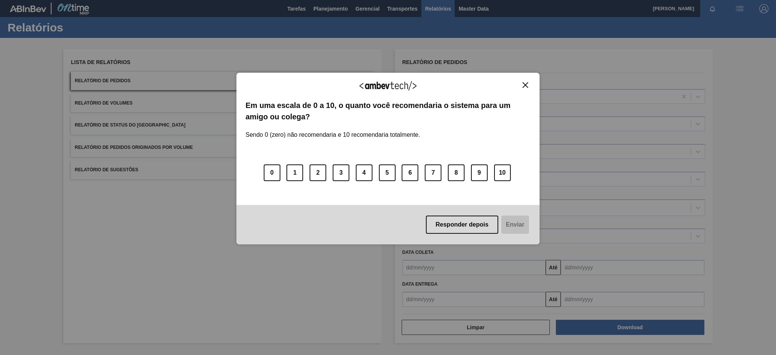 This screenshot has width=776, height=355. Describe the element at coordinates (387, 173) in the screenshot. I see `button: 5` at that location.